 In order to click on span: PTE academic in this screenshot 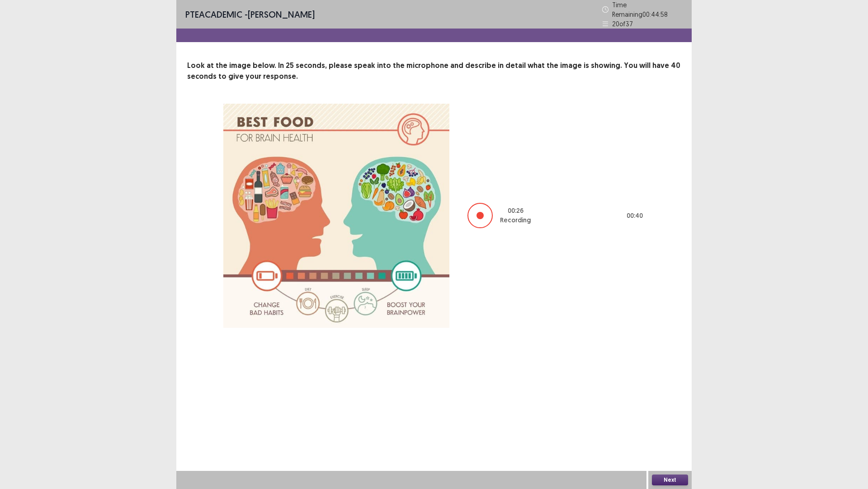, I will do `click(214, 14)`.